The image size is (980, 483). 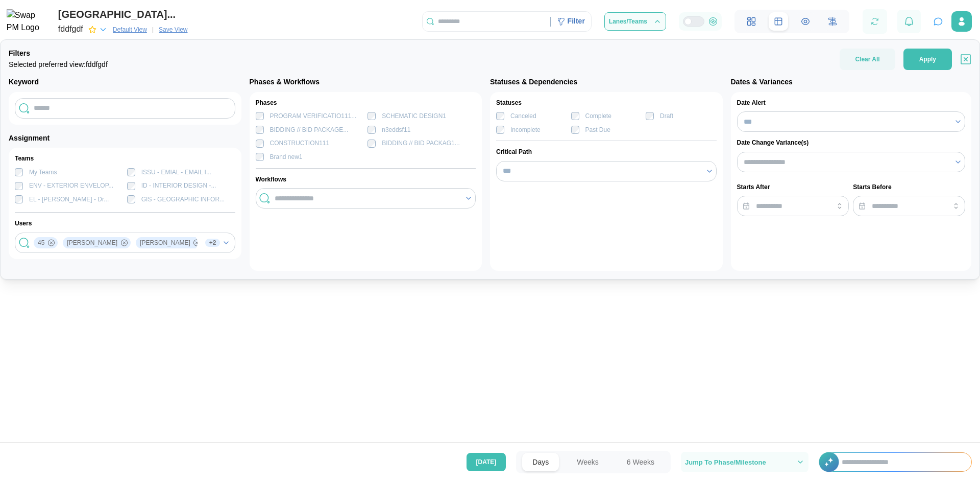 I want to click on div: Incomplete, so click(x=525, y=130).